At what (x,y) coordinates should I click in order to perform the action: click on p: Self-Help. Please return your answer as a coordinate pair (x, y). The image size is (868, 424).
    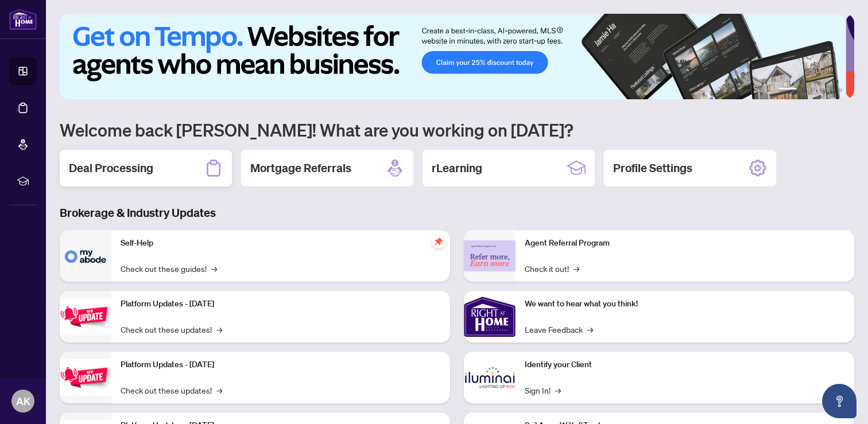
    Looking at the image, I should click on (281, 243).